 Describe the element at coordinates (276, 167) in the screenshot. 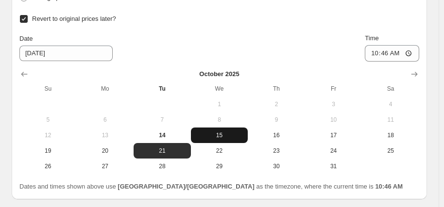

I see `button: Thursday October 30 2025` at that location.